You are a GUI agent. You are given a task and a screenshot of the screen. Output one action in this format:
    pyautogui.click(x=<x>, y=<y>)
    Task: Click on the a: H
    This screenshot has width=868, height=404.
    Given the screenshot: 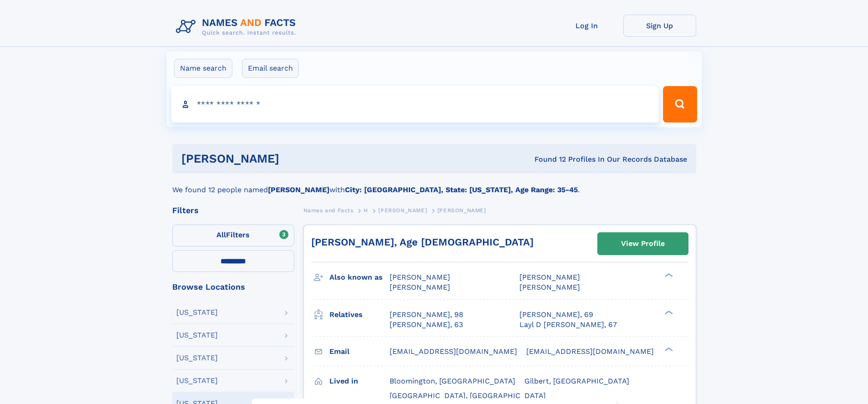 What is the action you would take?
    pyautogui.click(x=366, y=210)
    